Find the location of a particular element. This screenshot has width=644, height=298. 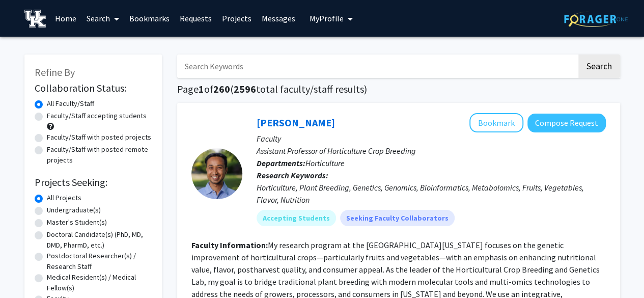

button: Add Manoj Sapkota to Bookmarks is located at coordinates (497, 123).